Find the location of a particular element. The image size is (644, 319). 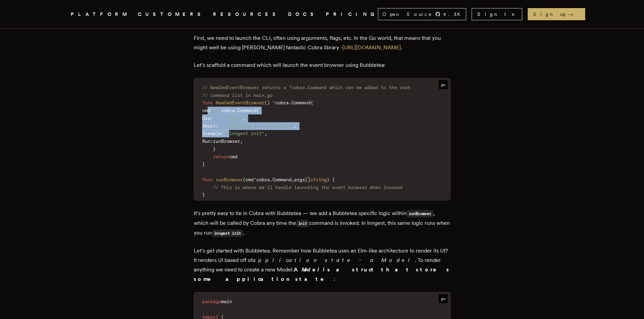

span: // NewCmdEventBrowser returns a *cobra.Command which can be added to the root is located at coordinates (306, 87).